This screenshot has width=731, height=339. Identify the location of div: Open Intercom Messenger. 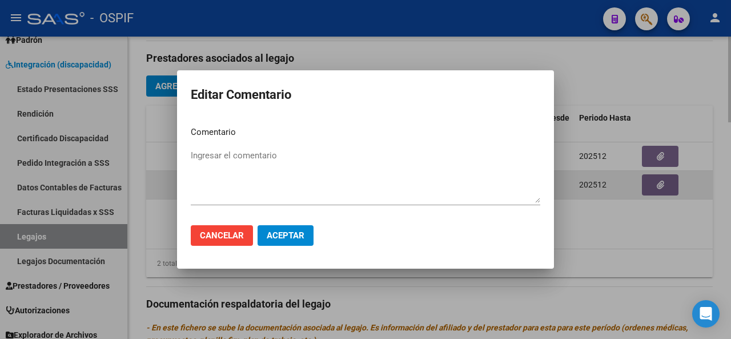
(706, 314).